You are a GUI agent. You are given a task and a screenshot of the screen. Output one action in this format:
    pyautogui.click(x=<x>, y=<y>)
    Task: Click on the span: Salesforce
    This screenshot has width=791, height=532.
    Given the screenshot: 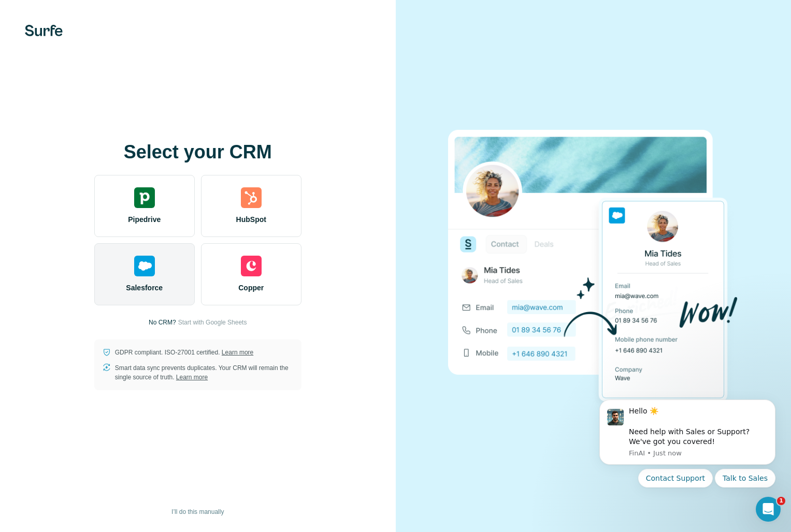 What is the action you would take?
    pyautogui.click(x=144, y=287)
    